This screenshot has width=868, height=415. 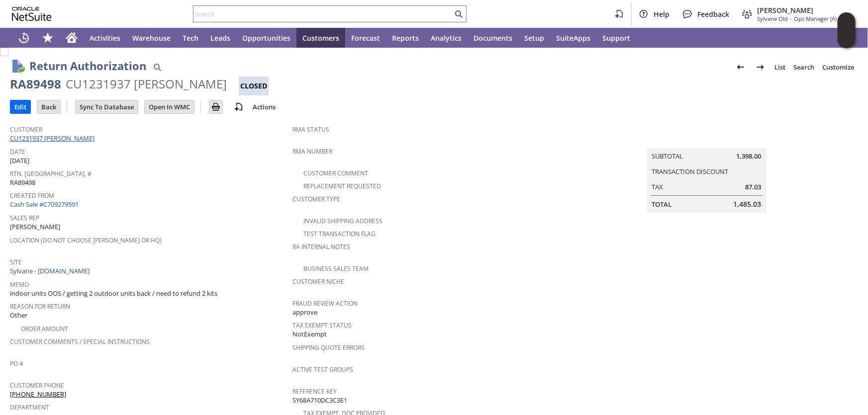 I want to click on a: Reason For Return, so click(x=40, y=306).